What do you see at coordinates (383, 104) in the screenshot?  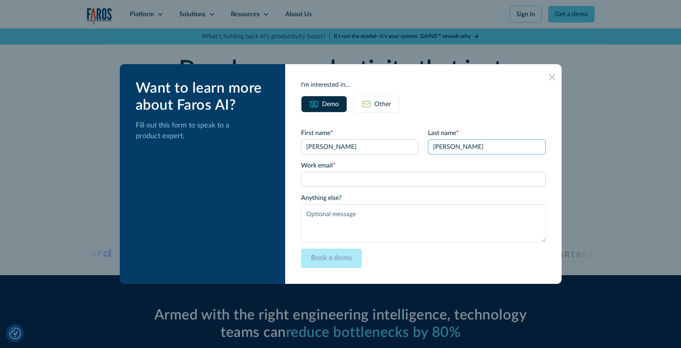 I see `div: Other` at bounding box center [383, 104].